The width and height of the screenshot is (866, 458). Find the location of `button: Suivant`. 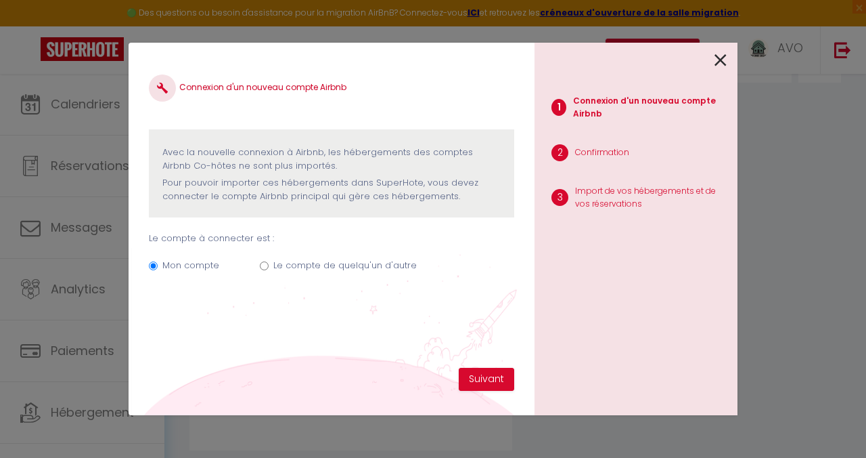

button: Suivant is located at coordinates (487, 379).